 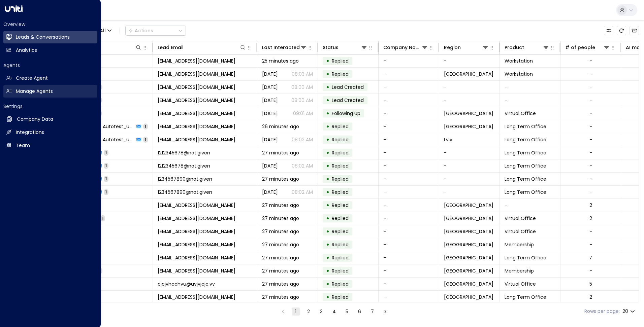 I want to click on button: Actions, so click(x=156, y=30).